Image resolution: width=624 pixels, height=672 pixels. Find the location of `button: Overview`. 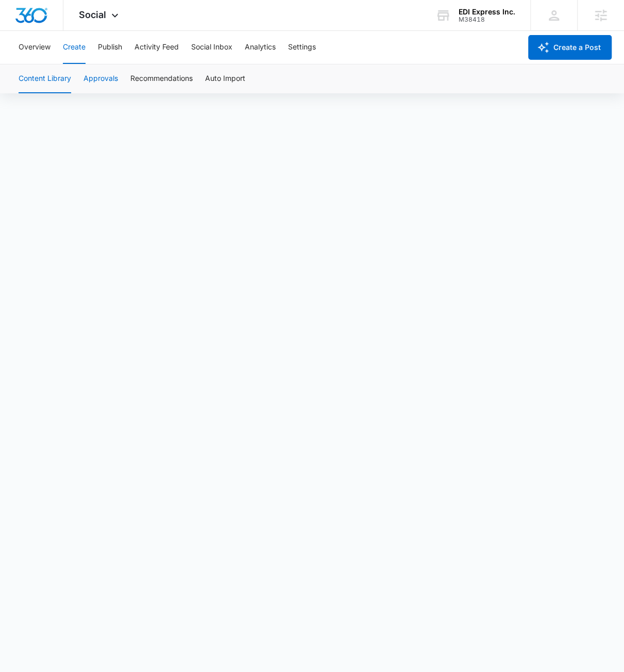

button: Overview is located at coordinates (35, 48).